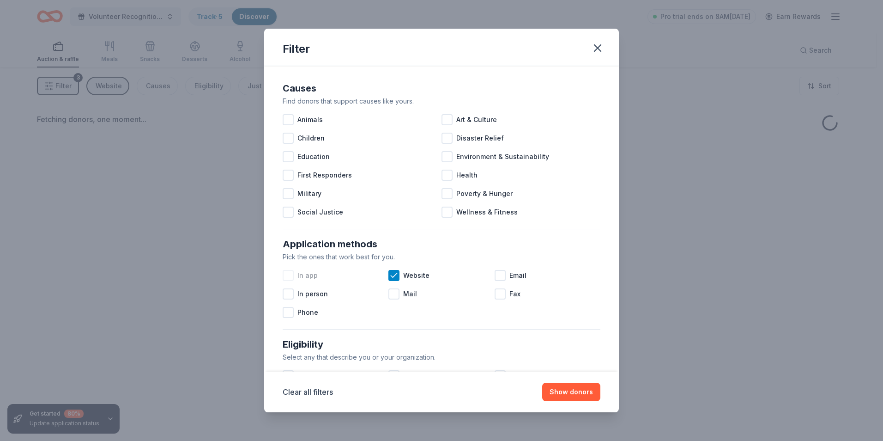  Describe the element at coordinates (310, 194) in the screenshot. I see `span: Military` at that location.